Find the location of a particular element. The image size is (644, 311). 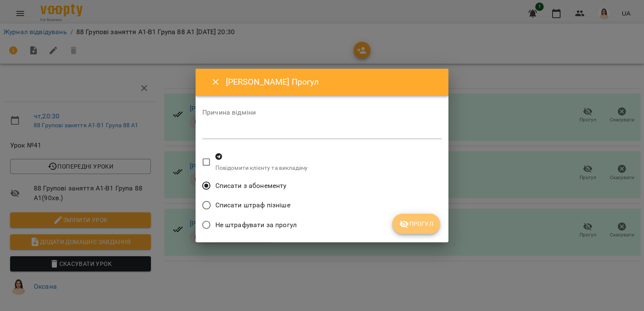

span: Прогул is located at coordinates (416, 224).